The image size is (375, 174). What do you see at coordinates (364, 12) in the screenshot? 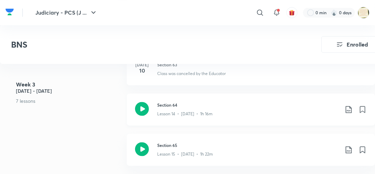
I see `img: ANJALI Dogra` at bounding box center [364, 12].